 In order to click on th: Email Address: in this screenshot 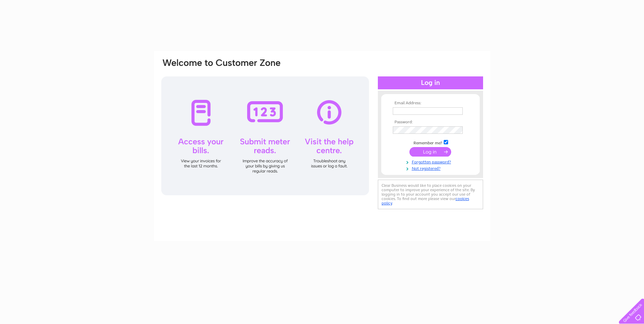, I will do `click(431, 104)`.